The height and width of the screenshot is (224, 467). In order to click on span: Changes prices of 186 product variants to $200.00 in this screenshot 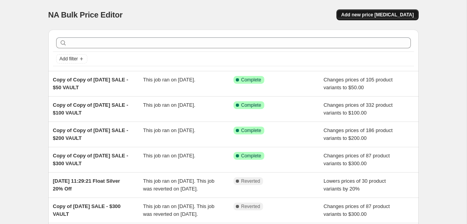, I will do `click(358, 134)`.